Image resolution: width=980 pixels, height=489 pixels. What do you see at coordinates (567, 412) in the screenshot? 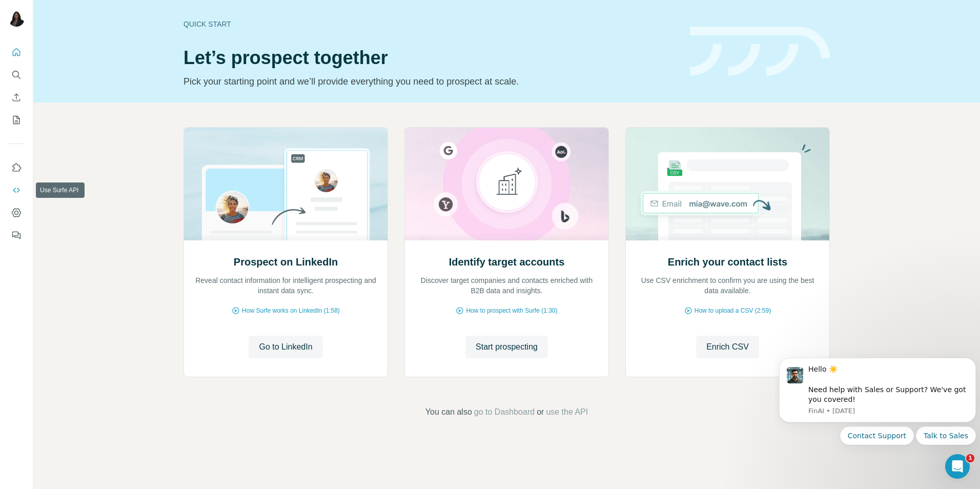
I see `button: use the API` at bounding box center [567, 412].